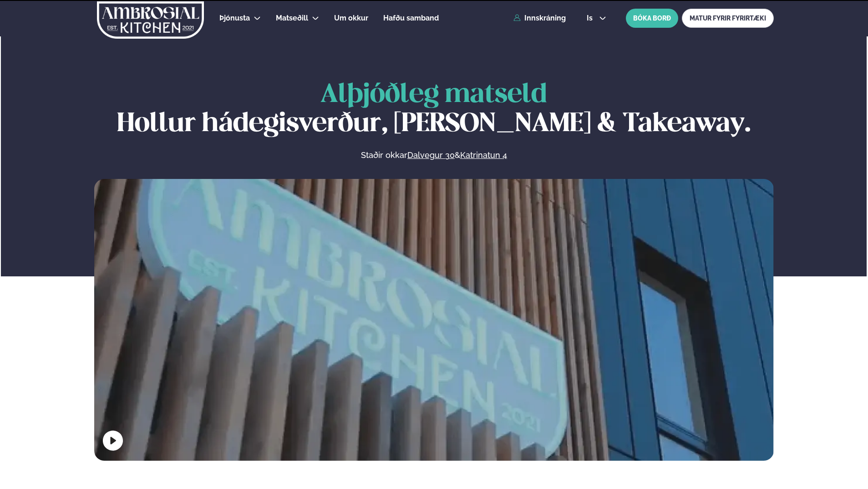 This screenshot has width=868, height=489. I want to click on button: BÓKA BORÐ, so click(652, 18).